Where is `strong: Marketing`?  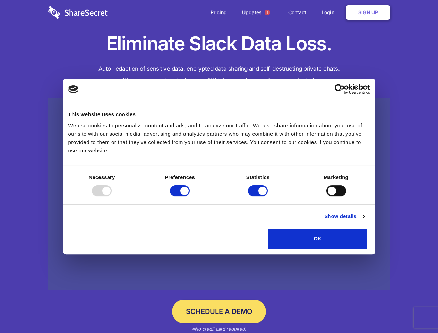
strong: Marketing is located at coordinates (336, 177).